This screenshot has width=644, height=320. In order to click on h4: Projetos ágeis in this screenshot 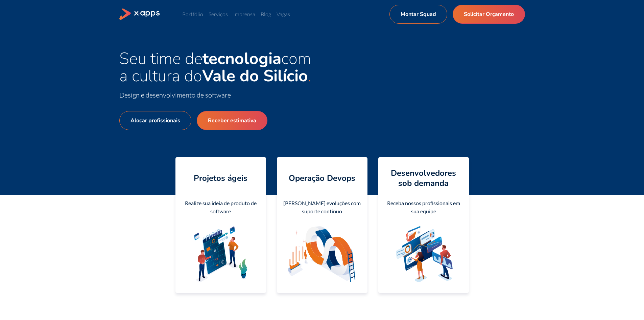, I will do `click(221, 178)`.